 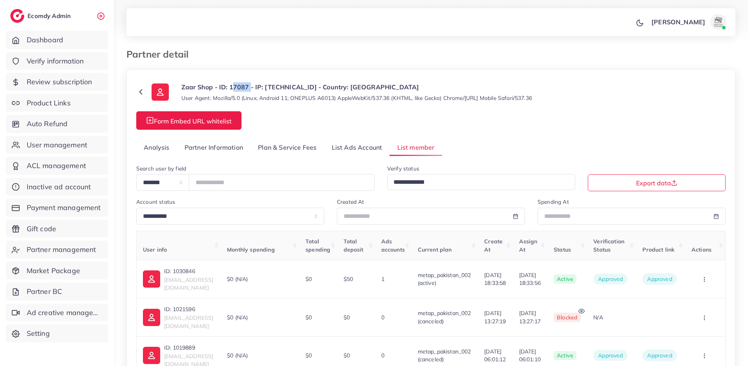 I want to click on a: Gift code, so click(x=57, y=229).